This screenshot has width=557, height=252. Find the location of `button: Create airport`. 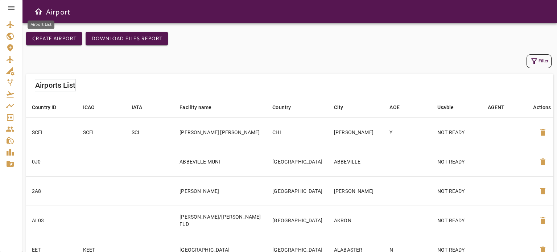

button: Create airport is located at coordinates (54, 38).